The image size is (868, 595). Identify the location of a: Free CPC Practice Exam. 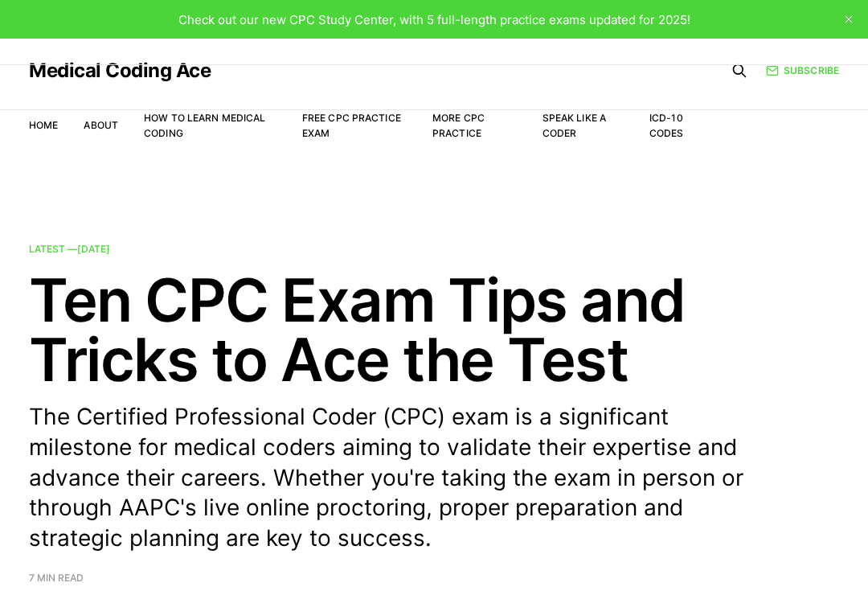
(351, 126).